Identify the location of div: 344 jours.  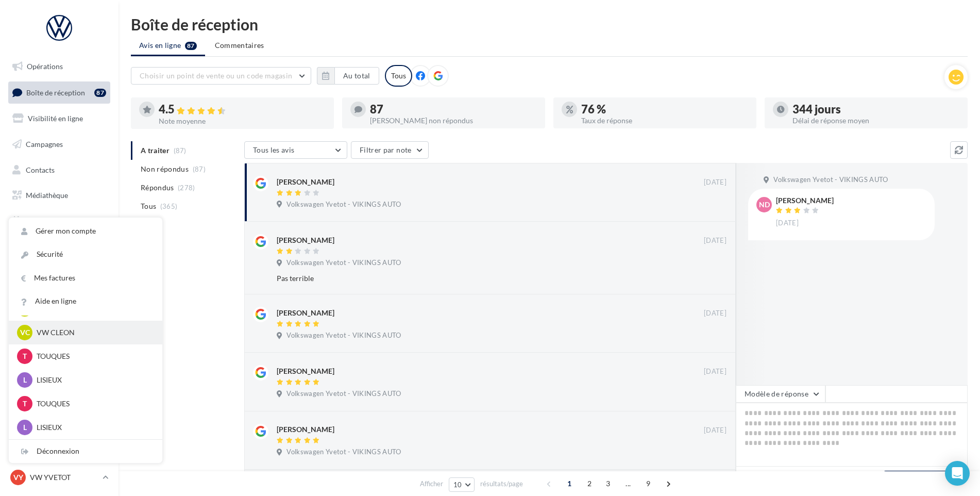
(876, 109).